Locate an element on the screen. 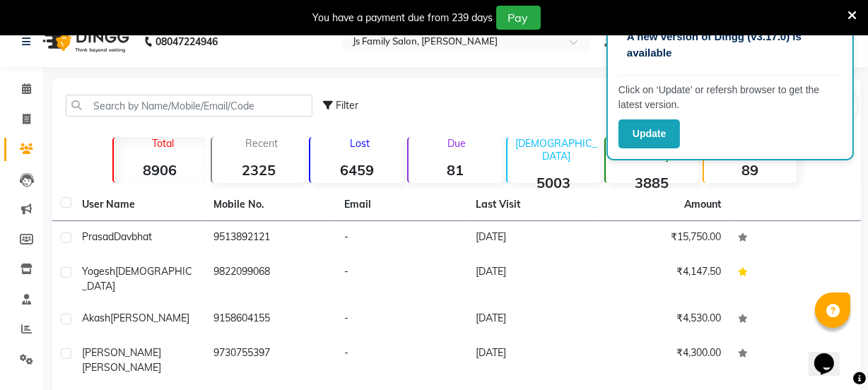 The width and height of the screenshot is (868, 390). span: Akash is located at coordinates (96, 318).